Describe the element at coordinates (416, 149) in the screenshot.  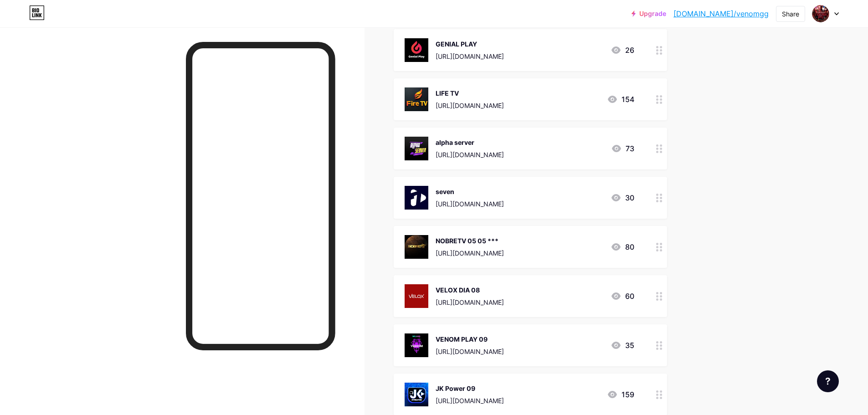
I see `img: alpha server` at that location.